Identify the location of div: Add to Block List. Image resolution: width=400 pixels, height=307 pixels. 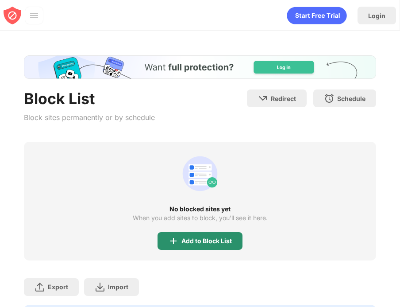
(207, 241).